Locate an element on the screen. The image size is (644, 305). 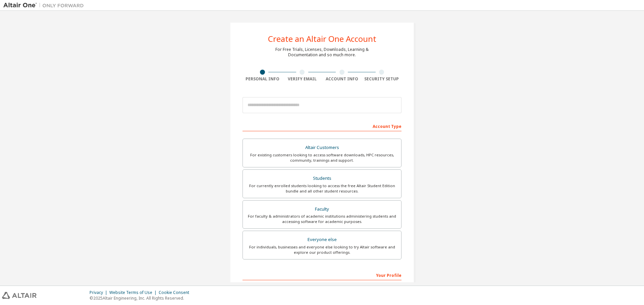
div: Altair Customers is located at coordinates (322, 148).